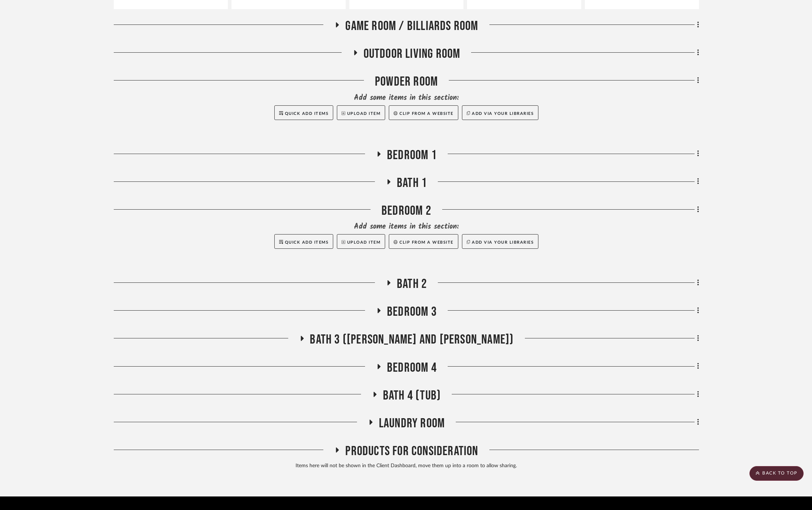  I want to click on span: Game Room / Billiards Room, so click(411, 26).